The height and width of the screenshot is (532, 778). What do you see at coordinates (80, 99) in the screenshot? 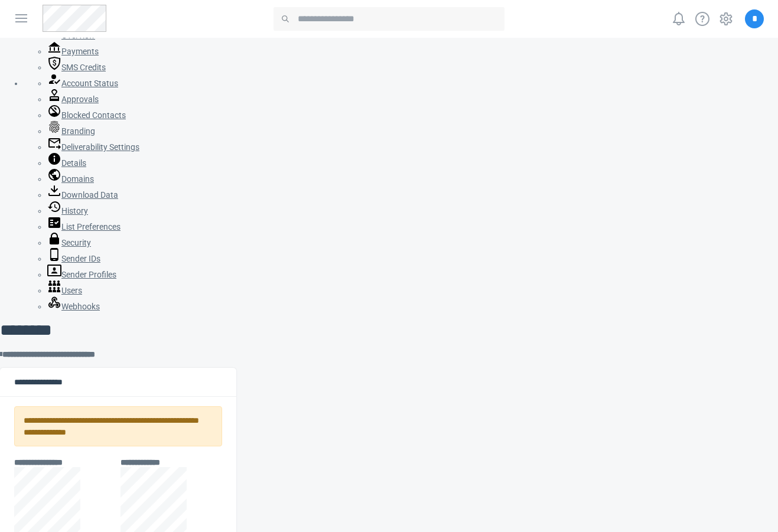
I see `span: Approvals` at bounding box center [80, 99].